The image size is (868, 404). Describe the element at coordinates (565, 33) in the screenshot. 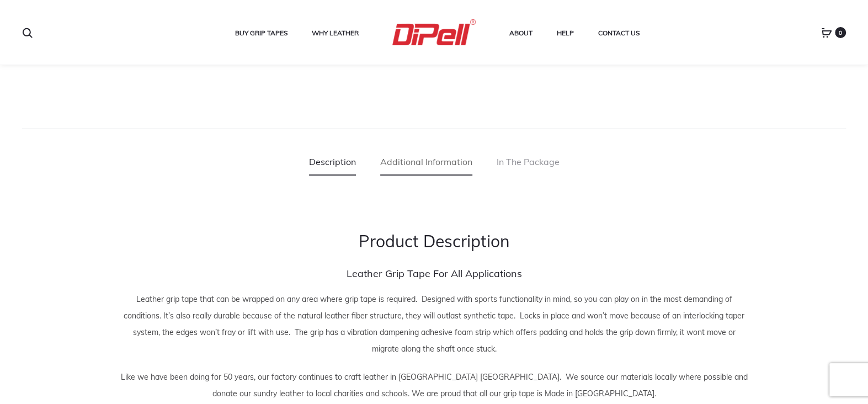

I see `a: Help` at that location.